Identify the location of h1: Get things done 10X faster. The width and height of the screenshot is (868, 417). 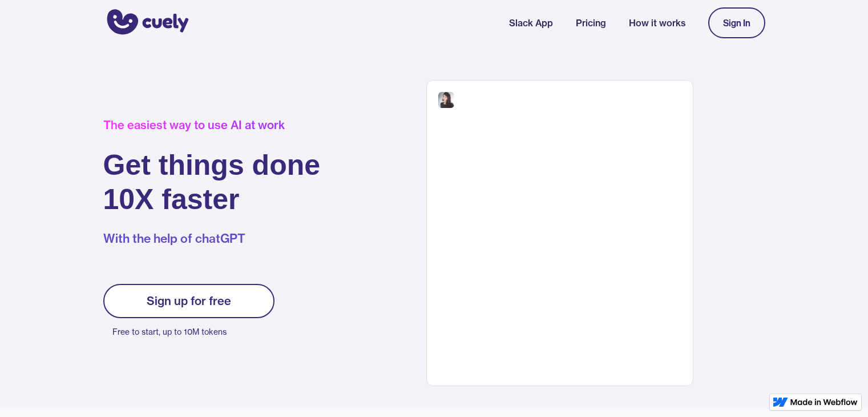
(212, 182).